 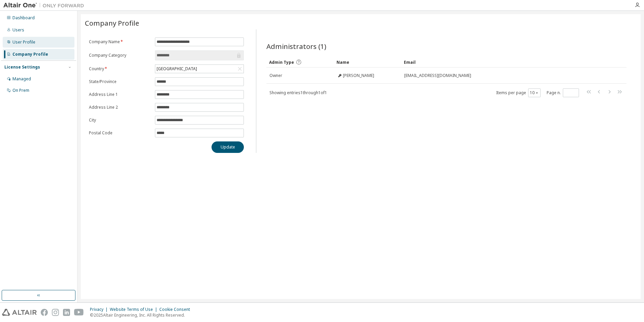 What do you see at coordinates (142, 315) in the screenshot?
I see `p: © 2025 Altair Engineering, Inc. All Rights Reserved.` at bounding box center [142, 315].